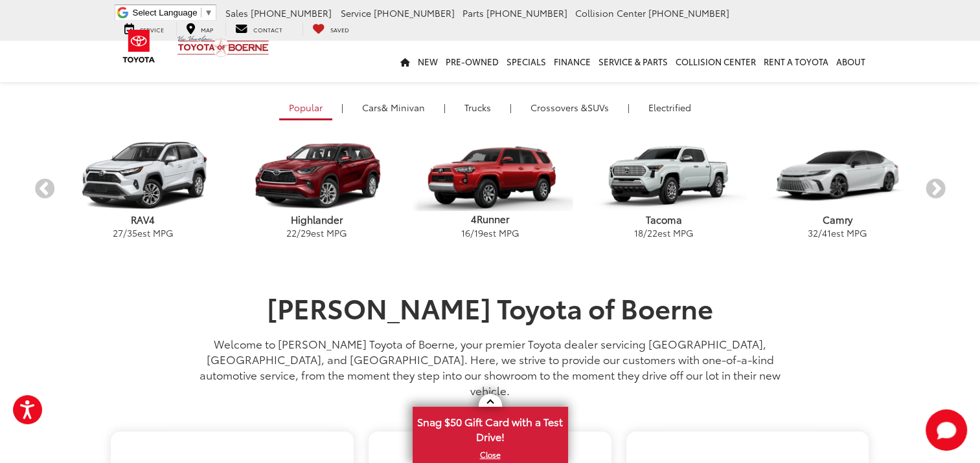 This screenshot has height=463, width=980. Describe the element at coordinates (796, 62) in the screenshot. I see `a: Rent a Toyota` at that location.